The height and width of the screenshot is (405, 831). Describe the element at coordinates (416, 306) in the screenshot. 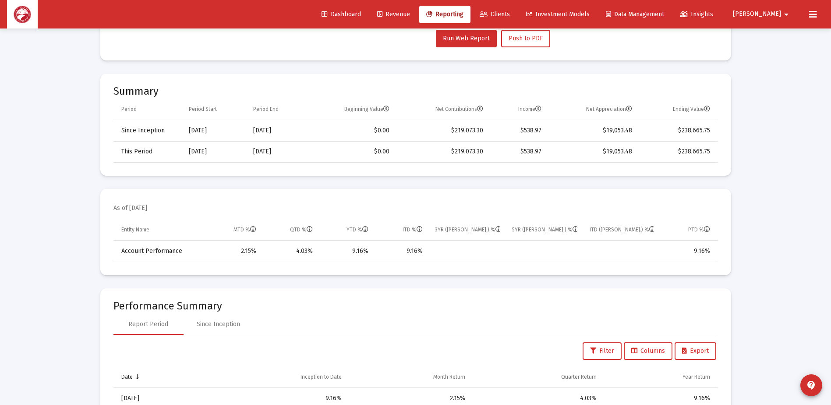

I see `mat-card-title: Performance Summary` at that location.